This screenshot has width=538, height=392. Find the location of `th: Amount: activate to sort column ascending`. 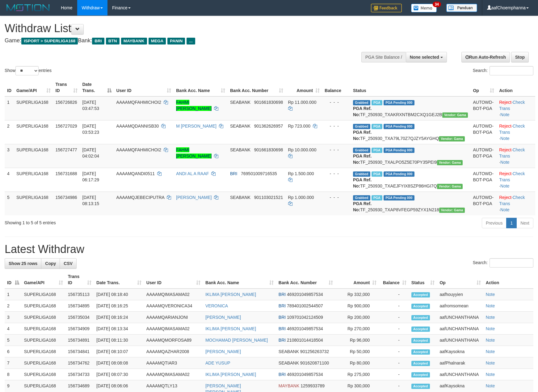

th: Amount: activate to sort column ascending is located at coordinates (304, 87).